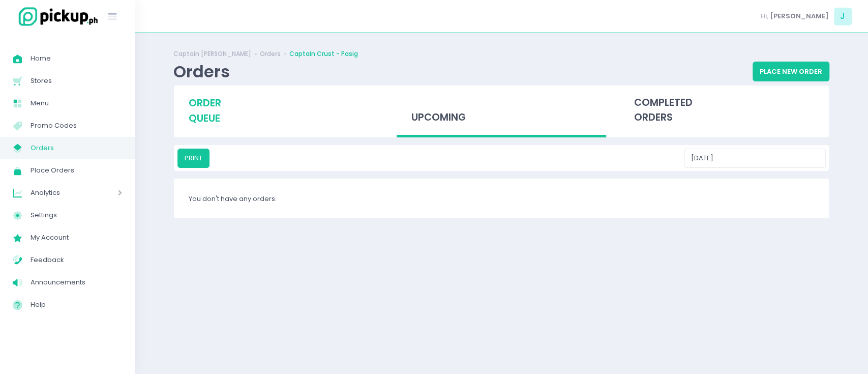 The height and width of the screenshot is (374, 868). Describe the element at coordinates (193, 158) in the screenshot. I see `button: PRINT` at that location.